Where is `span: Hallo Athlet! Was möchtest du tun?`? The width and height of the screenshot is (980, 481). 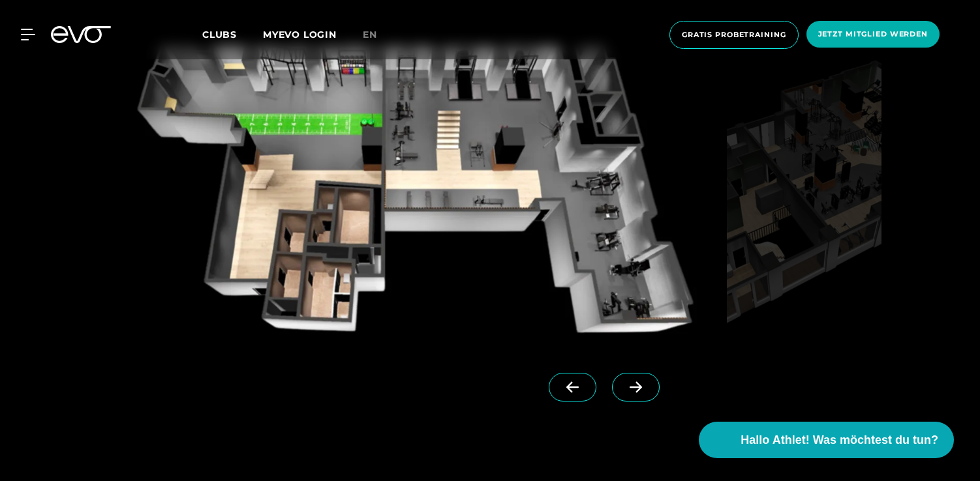
span: Hallo Athlet! Was möchtest du tun? is located at coordinates (839, 440).